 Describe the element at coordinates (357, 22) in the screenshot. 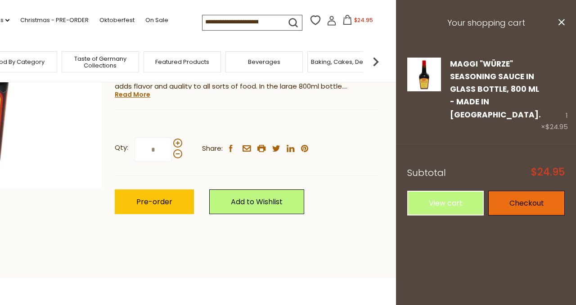

I see `button: $24.95` at that location.